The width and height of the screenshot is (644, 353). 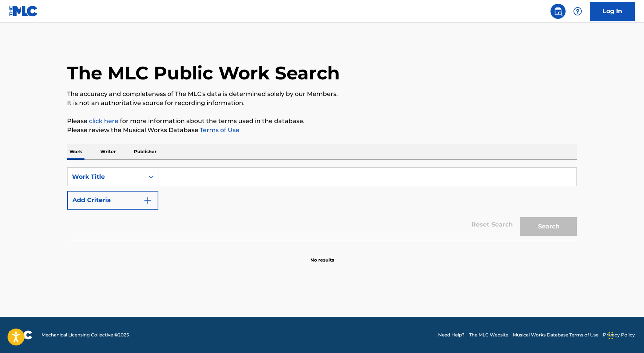 What do you see at coordinates (322, 94) in the screenshot?
I see `p: The accuracy and completeness of The MLC's data is determined solely by our Members.` at bounding box center [322, 94].